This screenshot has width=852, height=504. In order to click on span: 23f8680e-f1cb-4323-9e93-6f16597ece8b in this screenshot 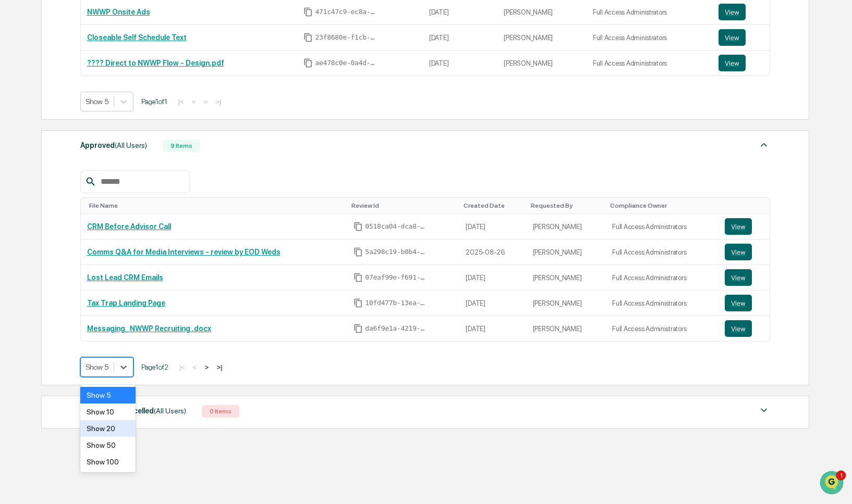, I will do `click(346, 38)`.